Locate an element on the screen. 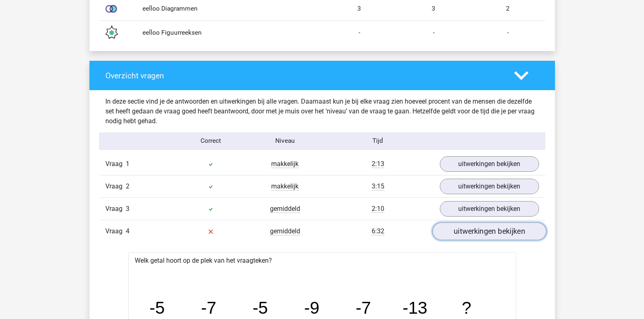 The image size is (644, 319). div: 2 is located at coordinates (508, 9).